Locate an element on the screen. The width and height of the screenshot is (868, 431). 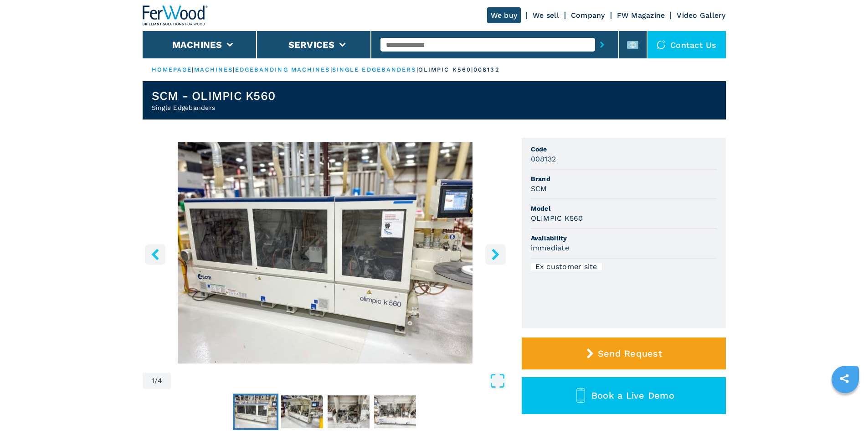
p: 008132 is located at coordinates (487, 70).